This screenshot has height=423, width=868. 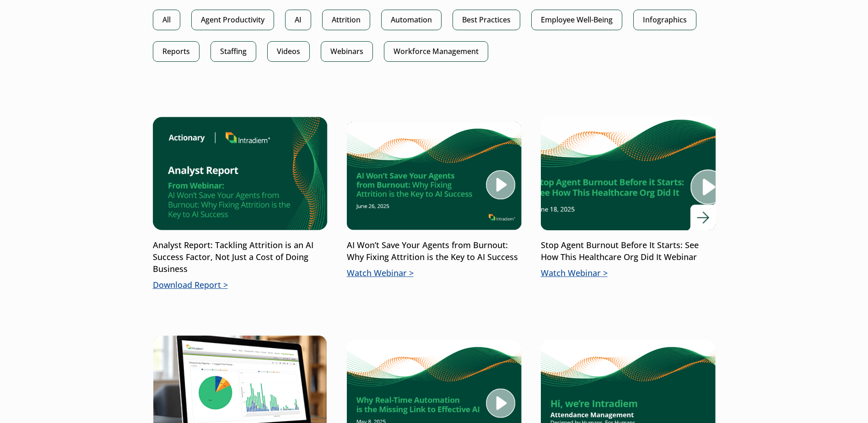 I want to click on a: Videos, so click(x=288, y=51).